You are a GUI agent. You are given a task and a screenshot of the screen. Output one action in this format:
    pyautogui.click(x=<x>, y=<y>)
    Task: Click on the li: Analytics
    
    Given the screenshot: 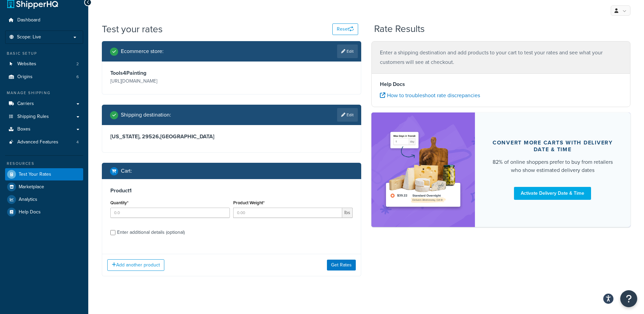 What is the action you would take?
    pyautogui.click(x=44, y=199)
    